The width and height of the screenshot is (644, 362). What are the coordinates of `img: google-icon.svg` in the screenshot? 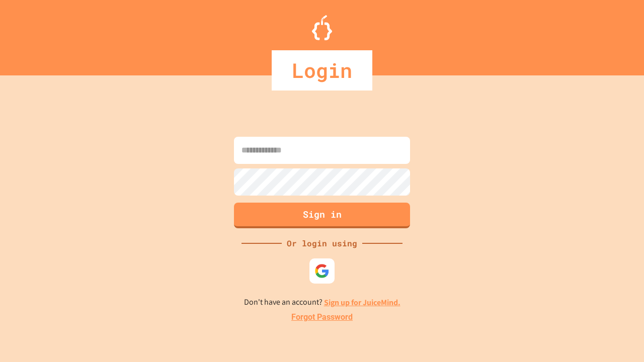 It's located at (322, 271).